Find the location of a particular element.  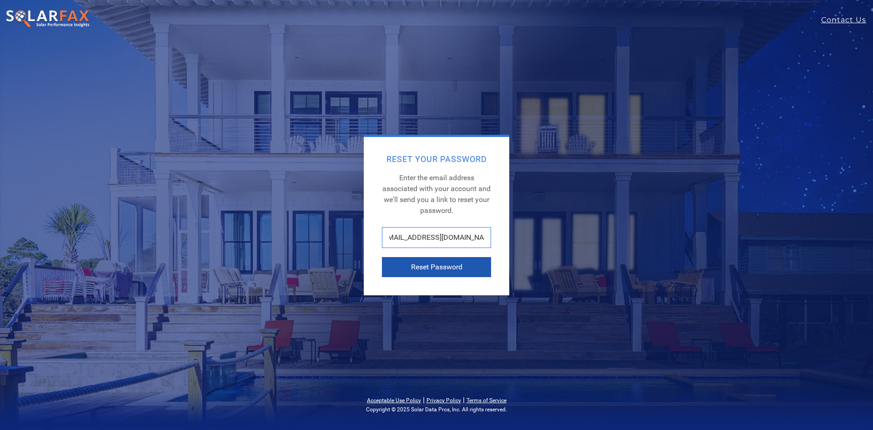

a: Terms of Service is located at coordinates (486, 400).